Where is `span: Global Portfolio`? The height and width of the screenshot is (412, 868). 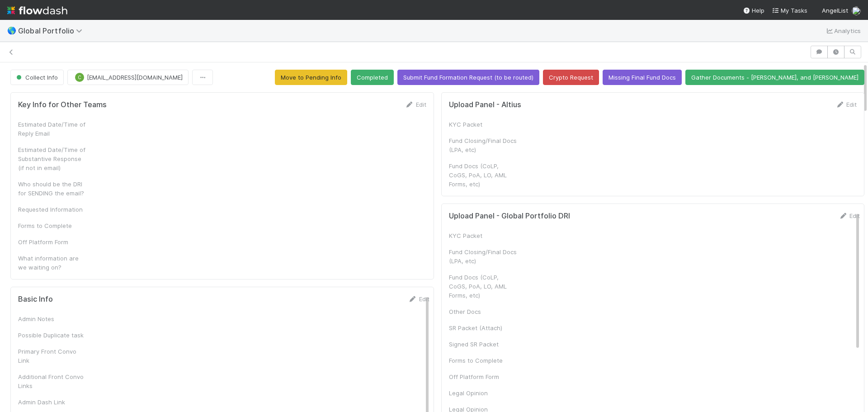
span: Global Portfolio is located at coordinates (53, 31).